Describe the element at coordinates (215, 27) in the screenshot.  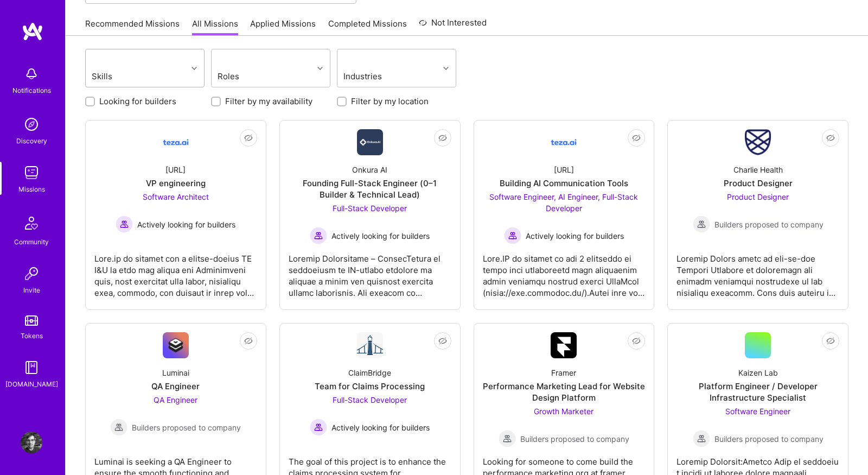
I see `a: All Missions` at that location.